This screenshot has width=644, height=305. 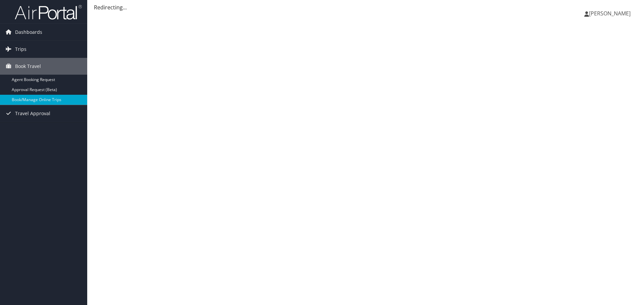 I want to click on span: Dashboards, so click(x=28, y=32).